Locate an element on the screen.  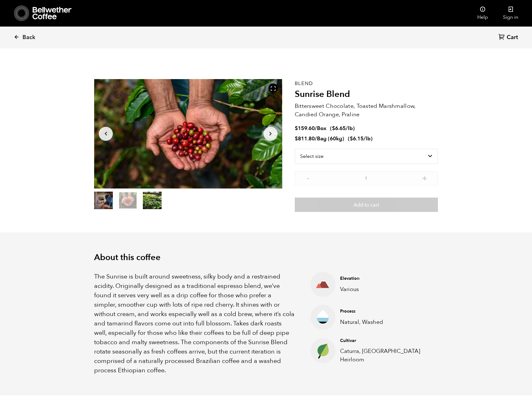
h4: Process is located at coordinates (384, 312).